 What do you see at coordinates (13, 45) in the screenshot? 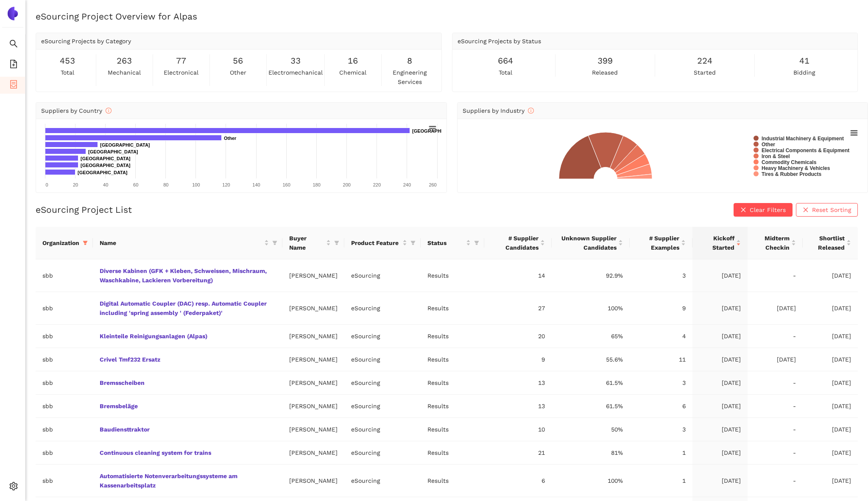
I see `span: search` at bounding box center [13, 45].